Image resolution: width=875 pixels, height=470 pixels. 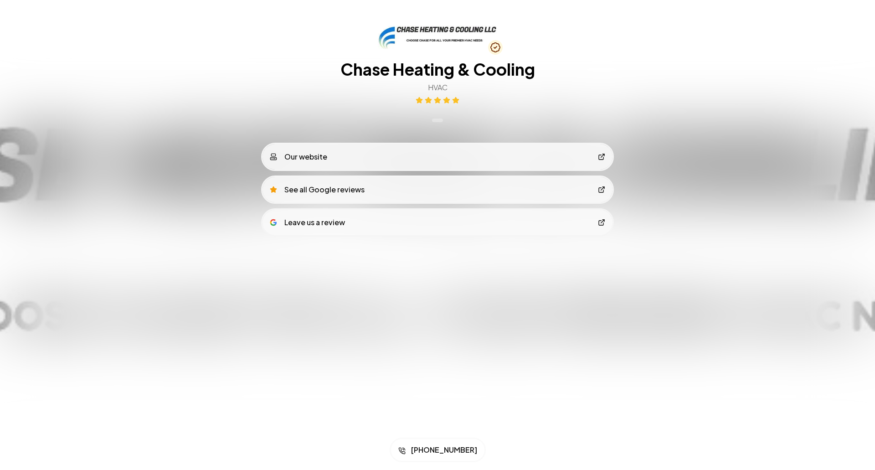 What do you see at coordinates (437, 69) in the screenshot?
I see `h1: Chase Heating & Cooling` at bounding box center [437, 69].